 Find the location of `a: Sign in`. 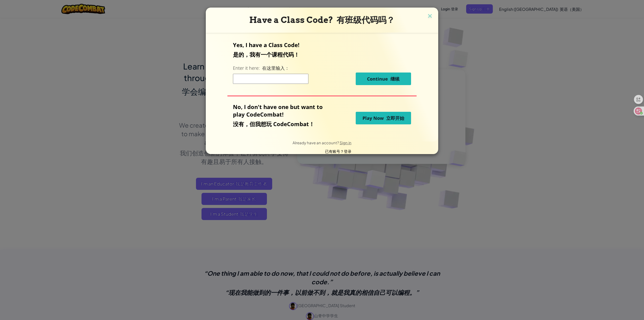

a: Sign in is located at coordinates (346, 143).